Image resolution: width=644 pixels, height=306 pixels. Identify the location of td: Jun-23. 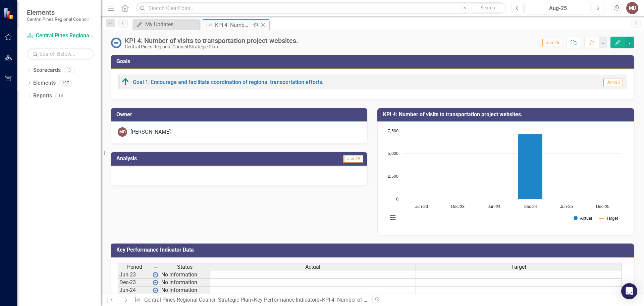
(134, 274).